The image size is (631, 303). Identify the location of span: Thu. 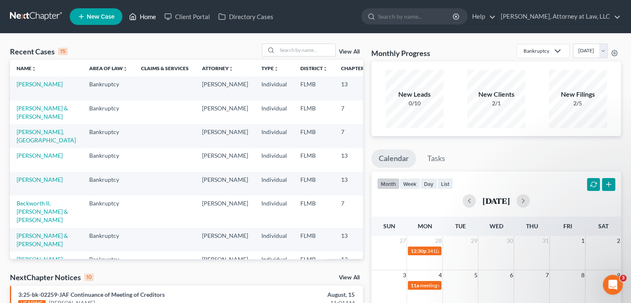
(531, 226).